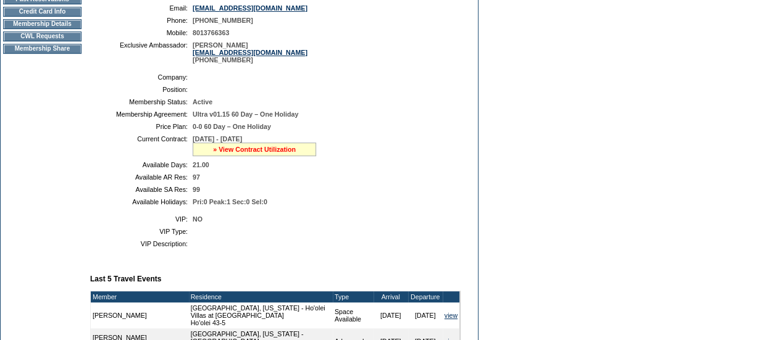 The image size is (781, 340). I want to click on td: VIP Type:, so click(141, 231).